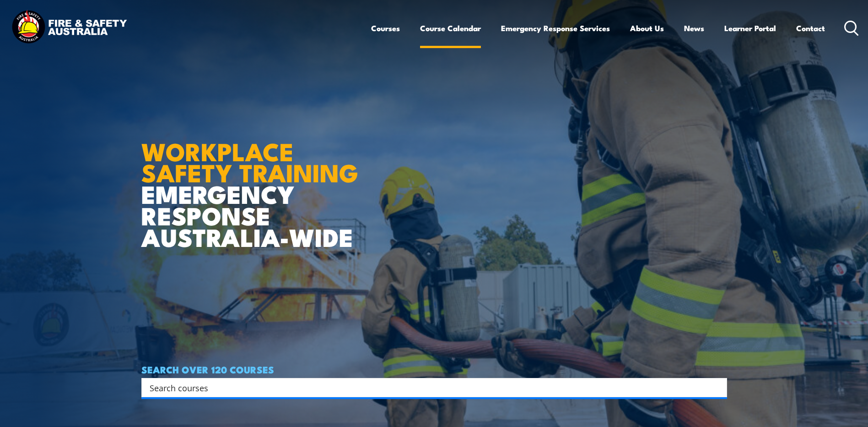  I want to click on form: Search form, so click(430, 388).